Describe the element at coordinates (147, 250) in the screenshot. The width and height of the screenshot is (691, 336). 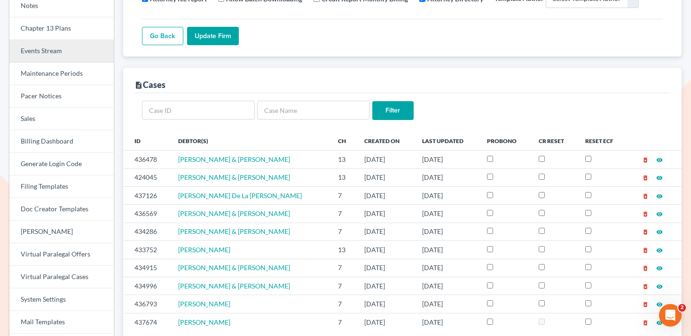
I see `td: 433752` at that location.